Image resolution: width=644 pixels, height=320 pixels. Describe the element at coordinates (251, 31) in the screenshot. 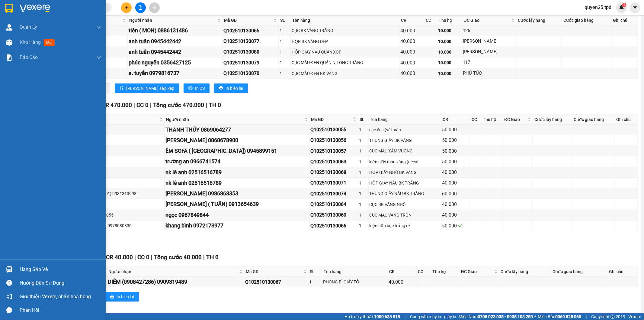

I see `td: Q102510130065` at that location.